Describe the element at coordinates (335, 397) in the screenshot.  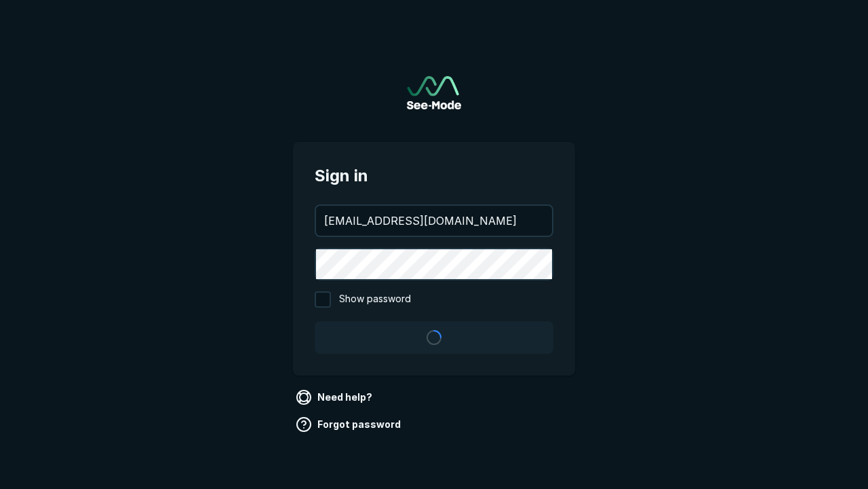
I see `a: Need help?` at that location.